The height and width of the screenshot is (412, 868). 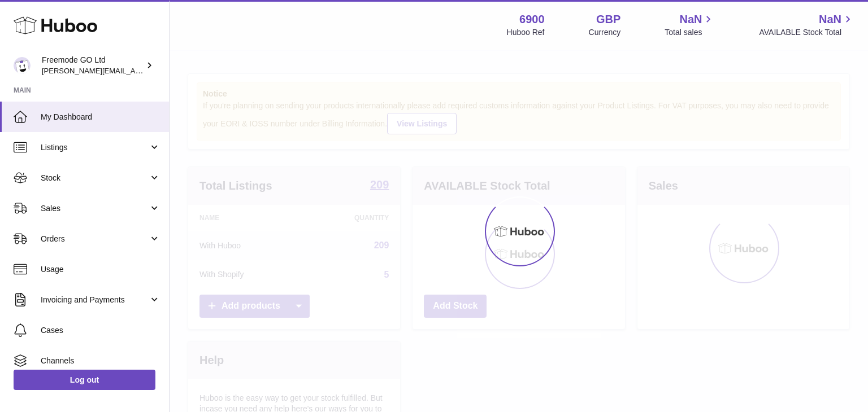 What do you see at coordinates (101, 269) in the screenshot?
I see `span: Usage` at bounding box center [101, 269].